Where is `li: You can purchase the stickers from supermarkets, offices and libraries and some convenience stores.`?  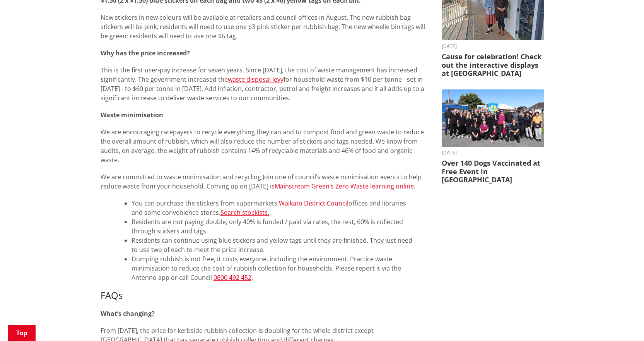
li: You can purchase the stickers from supermarkets, offices and libraries and some convenience stores. is located at coordinates (273, 208).